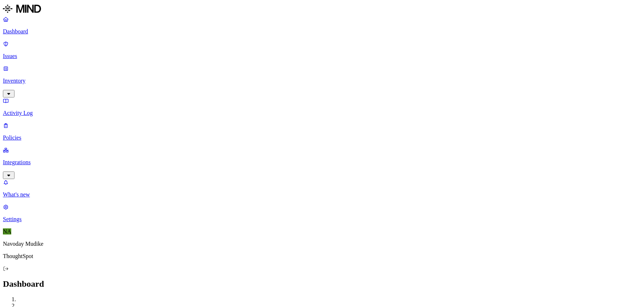 The width and height of the screenshot is (644, 307). I want to click on a: MIND, so click(322, 9).